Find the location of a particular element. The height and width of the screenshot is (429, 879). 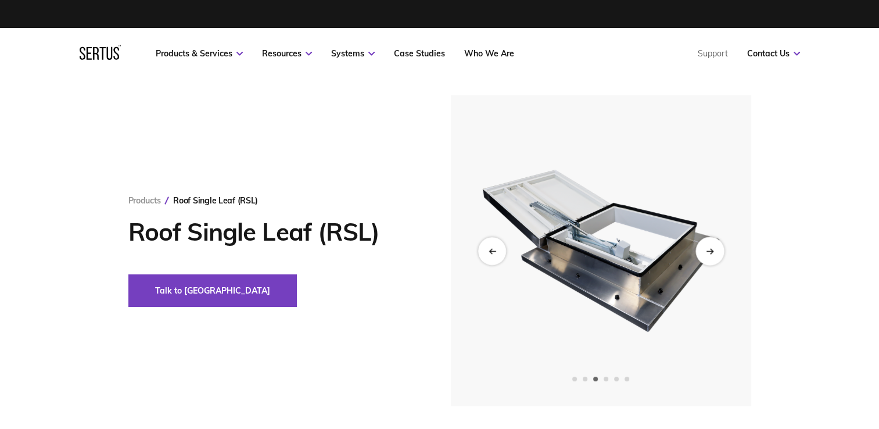

a: Who We Are is located at coordinates (489, 53).